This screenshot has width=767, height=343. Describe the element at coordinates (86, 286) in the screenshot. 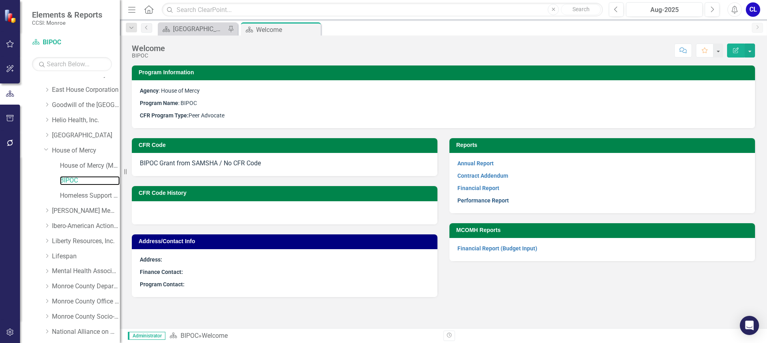

I see `a: Monroe County Department of Social Services` at that location.